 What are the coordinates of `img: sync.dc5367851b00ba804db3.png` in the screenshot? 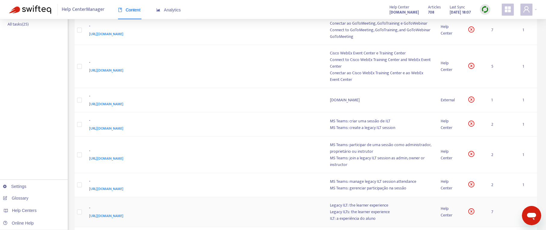 It's located at (485, 9).